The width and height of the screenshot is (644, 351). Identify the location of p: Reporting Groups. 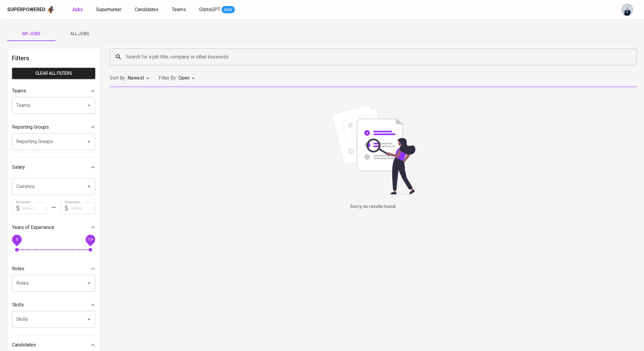
(31, 127).